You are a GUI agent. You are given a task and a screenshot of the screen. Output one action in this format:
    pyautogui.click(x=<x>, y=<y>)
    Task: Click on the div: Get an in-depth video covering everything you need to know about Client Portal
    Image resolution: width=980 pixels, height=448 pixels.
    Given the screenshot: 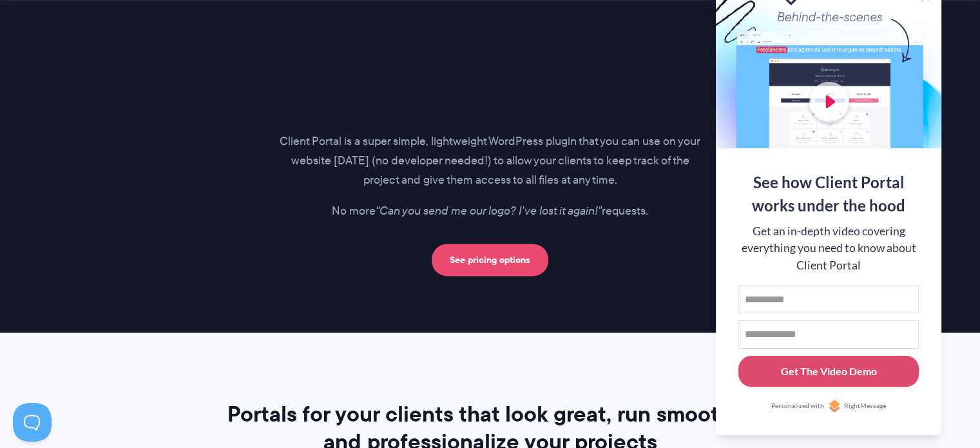 What is the action you would take?
    pyautogui.click(x=829, y=249)
    